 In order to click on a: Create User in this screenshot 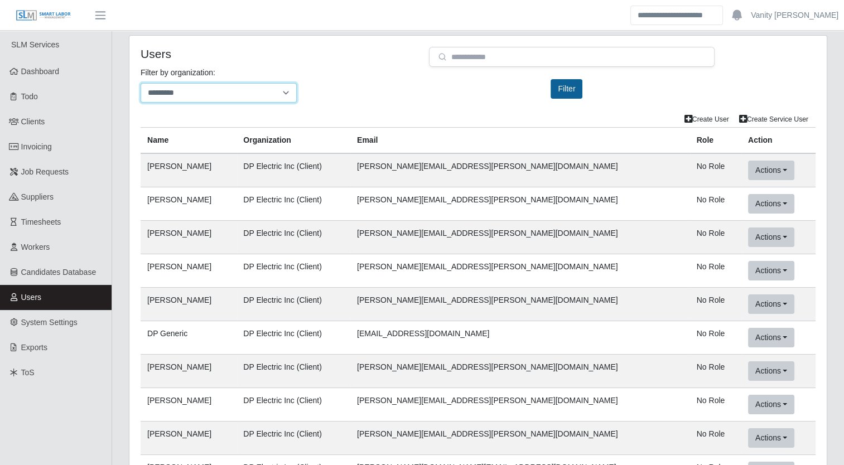, I will do `click(706, 119)`.